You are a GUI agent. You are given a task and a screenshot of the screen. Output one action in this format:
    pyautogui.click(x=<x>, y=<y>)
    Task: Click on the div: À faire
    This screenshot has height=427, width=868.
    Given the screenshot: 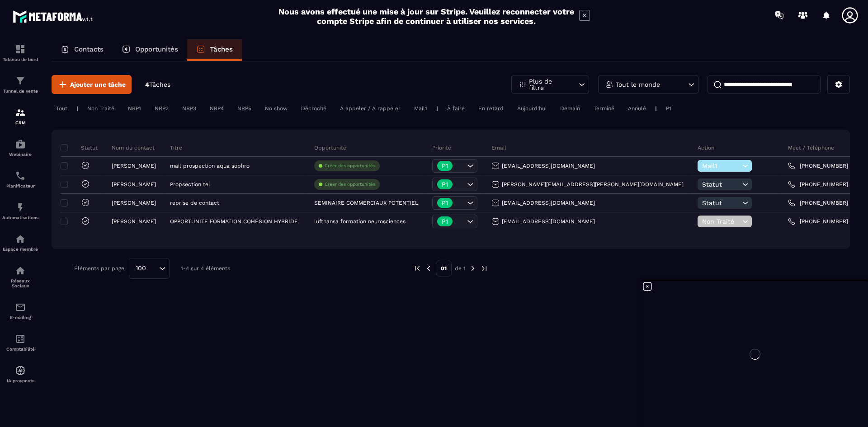 What is the action you would take?
    pyautogui.click(x=456, y=108)
    